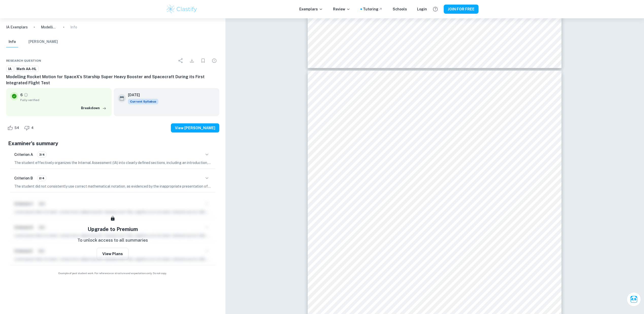  I want to click on h5: Examiner's summary, so click(113, 144).